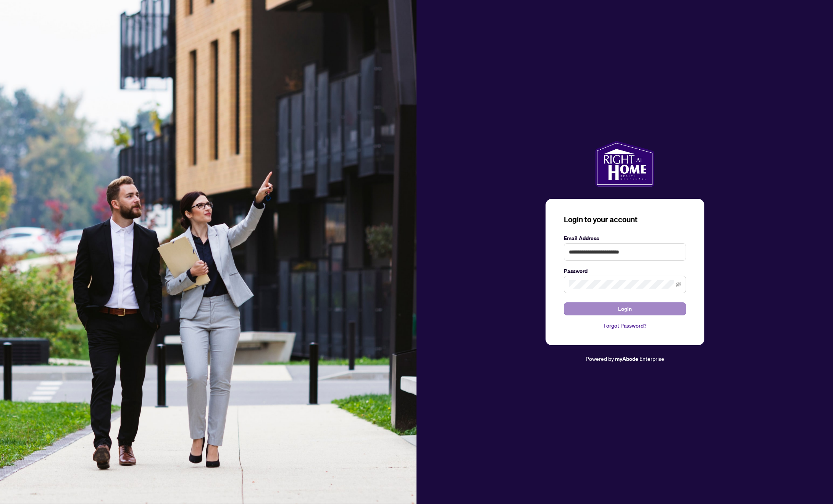  What do you see at coordinates (600, 358) in the screenshot?
I see `span: Powered by` at bounding box center [600, 358].